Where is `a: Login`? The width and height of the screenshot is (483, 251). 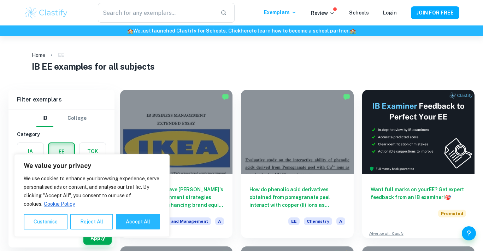
a: Login is located at coordinates (390, 13).